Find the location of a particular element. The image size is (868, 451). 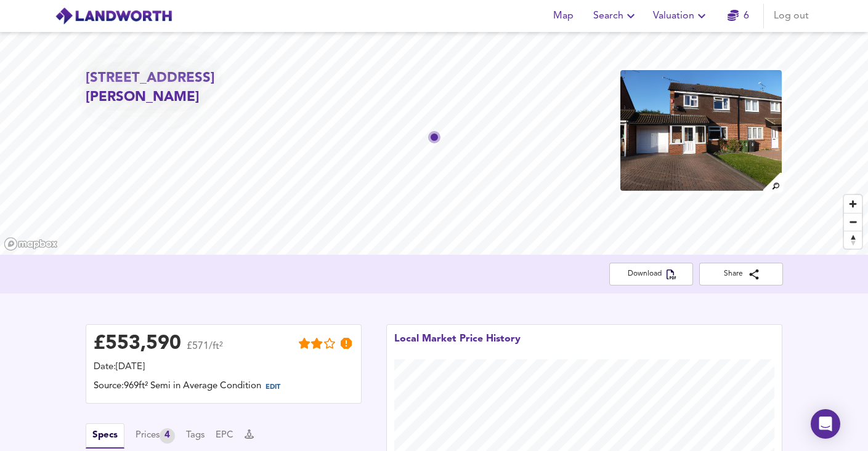

button: Map is located at coordinates (563, 16).